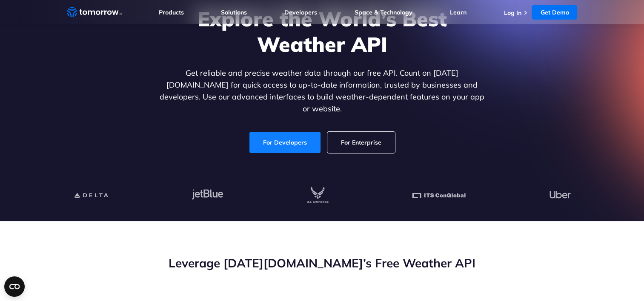 The image size is (644, 301). Describe the element at coordinates (300, 12) in the screenshot. I see `a: Developers` at that location.